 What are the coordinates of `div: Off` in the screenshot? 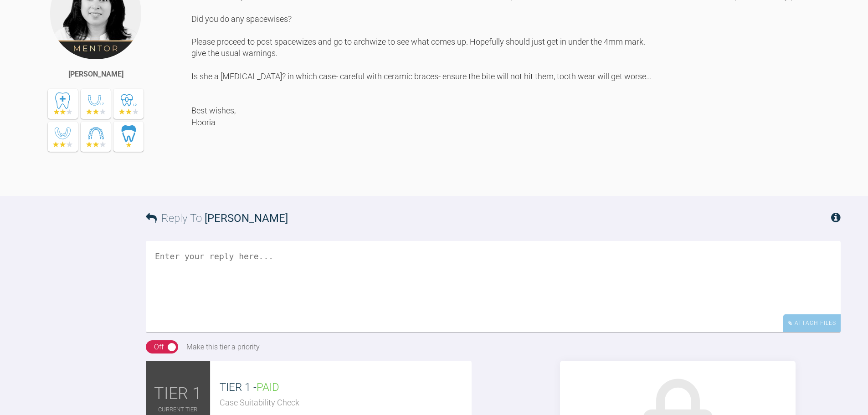 It's located at (158, 347).